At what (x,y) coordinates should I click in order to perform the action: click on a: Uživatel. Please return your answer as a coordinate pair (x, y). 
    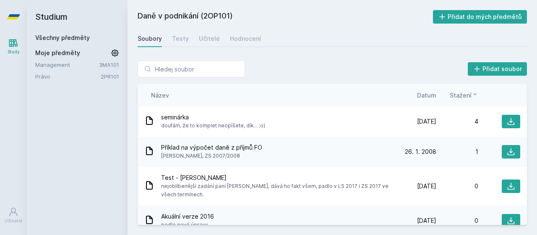
    Looking at the image, I should click on (13, 215).